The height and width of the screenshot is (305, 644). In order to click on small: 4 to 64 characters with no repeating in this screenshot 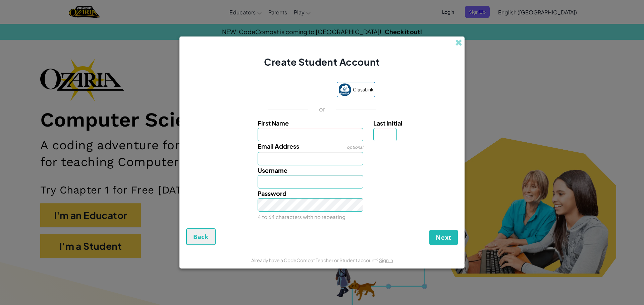, I will do `click(301, 217)`.